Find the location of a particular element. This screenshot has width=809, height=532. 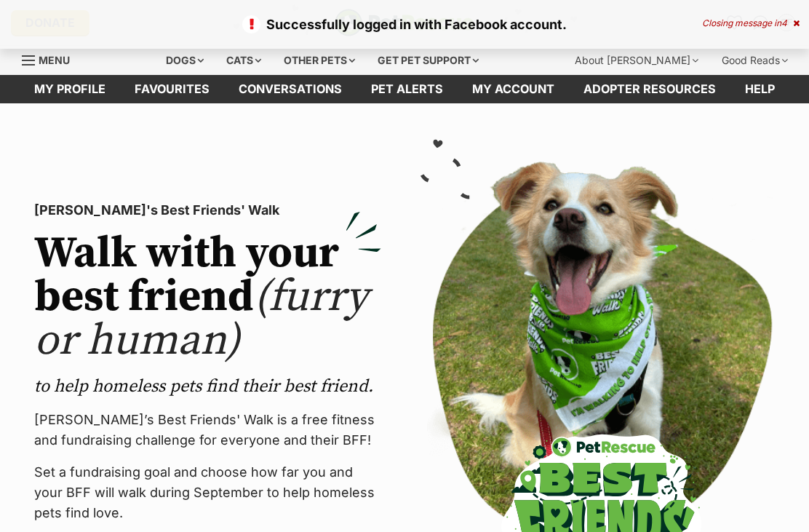

div: Cats is located at coordinates (244, 60).